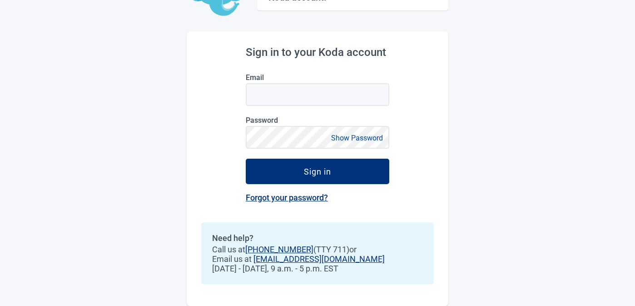  Describe the element at coordinates (317, 249) in the screenshot. I see `span: Call us at (TTY 711) or` at that location.